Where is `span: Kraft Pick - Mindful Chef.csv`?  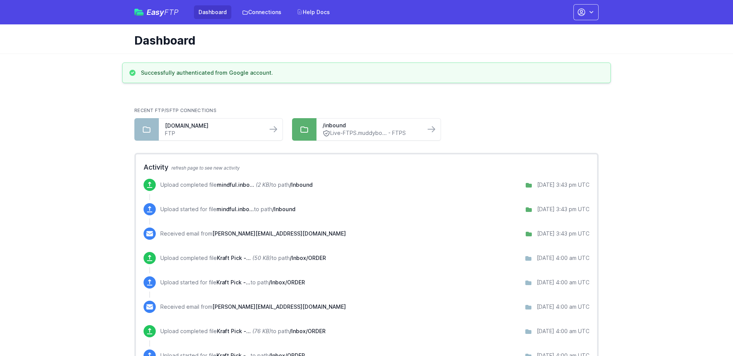
span: Kraft Pick - Mindful Chef.csv is located at coordinates (234, 331).